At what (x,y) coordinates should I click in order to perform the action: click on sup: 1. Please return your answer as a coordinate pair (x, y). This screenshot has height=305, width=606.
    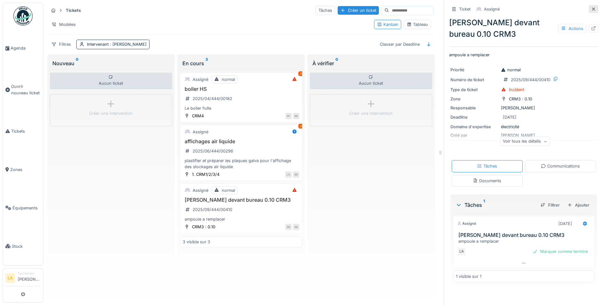
    Looking at the image, I should click on (484, 205).